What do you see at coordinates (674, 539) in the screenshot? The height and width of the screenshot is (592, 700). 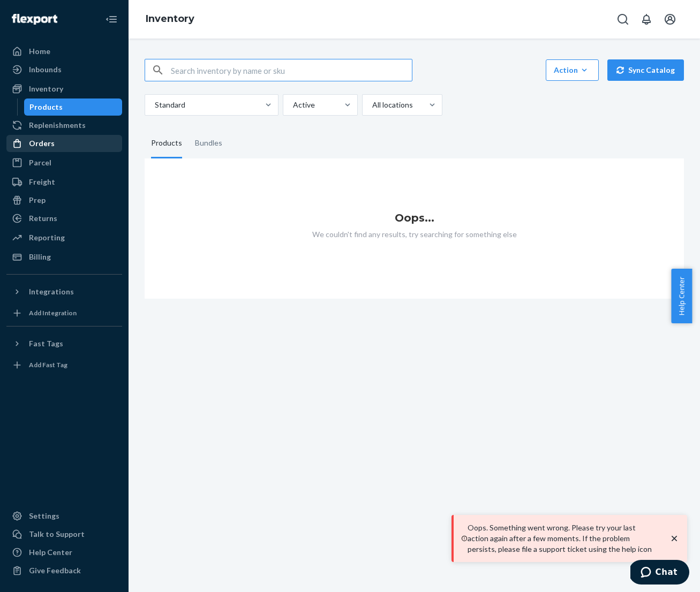 I see `svg: close toast` at bounding box center [674, 539].